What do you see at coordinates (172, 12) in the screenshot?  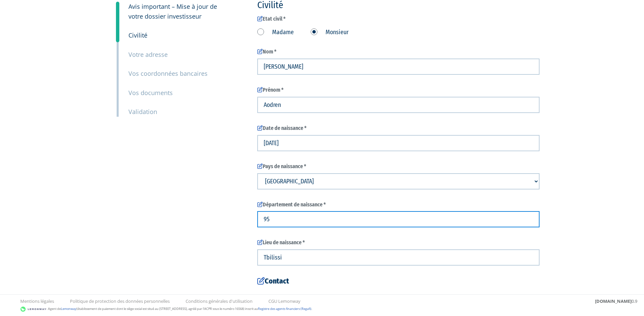 I see `small: Avis important – Mise à jour de votre dossier investisseur` at bounding box center [172, 12].